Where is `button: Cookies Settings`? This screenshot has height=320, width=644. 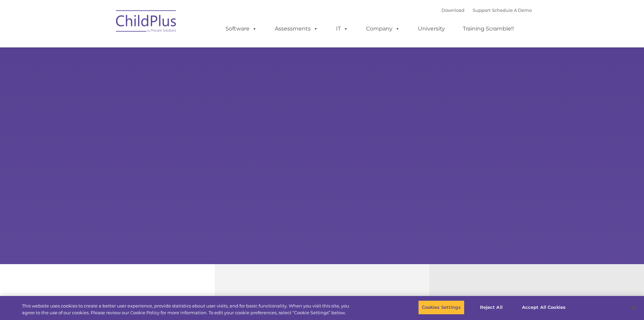 button: Cookies Settings is located at coordinates (441, 307).